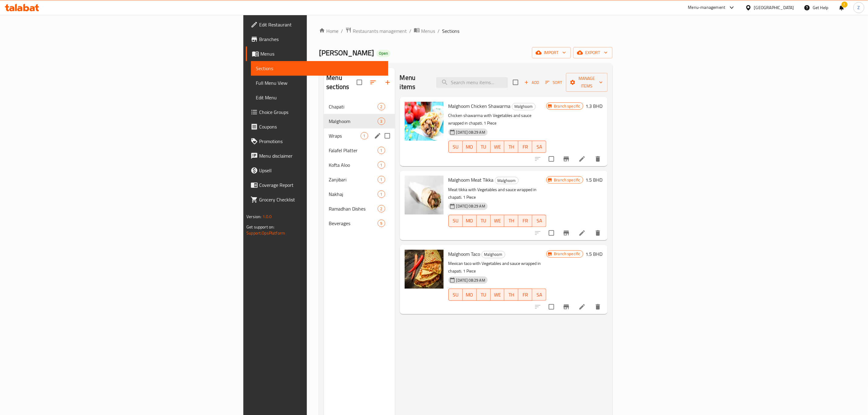 This screenshot has width=868, height=415. I want to click on span: 1.0.0, so click(267, 217).